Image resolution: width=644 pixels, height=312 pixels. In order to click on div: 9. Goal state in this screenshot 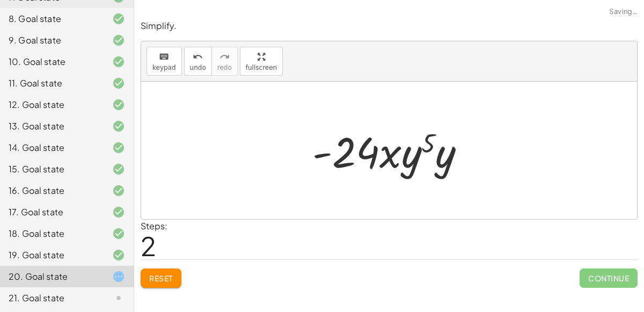, I will do `click(52, 40)`.